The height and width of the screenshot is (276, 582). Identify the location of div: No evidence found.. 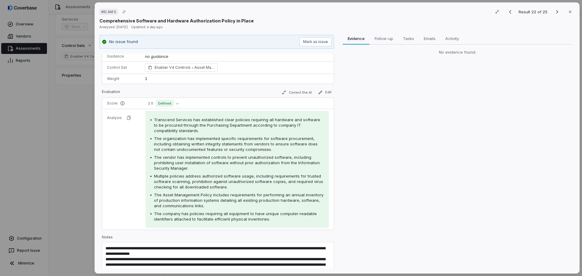
(458, 52).